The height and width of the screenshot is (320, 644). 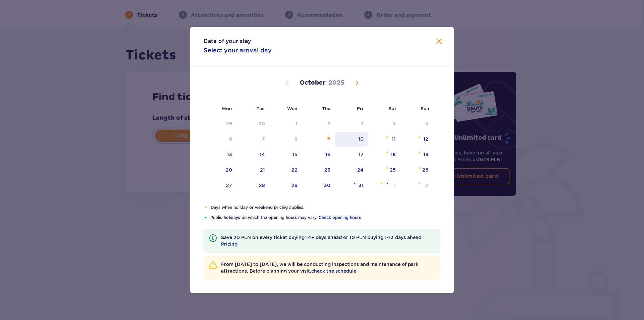 What do you see at coordinates (227, 41) in the screenshot?
I see `p: Date of your stay` at bounding box center [227, 41].